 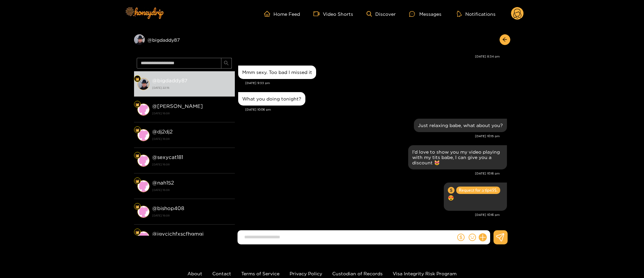 What do you see at coordinates (226, 63) in the screenshot?
I see `span: search` at bounding box center [226, 63].